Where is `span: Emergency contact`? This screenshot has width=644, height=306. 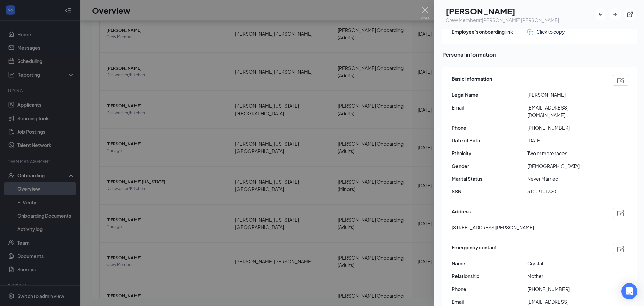 span: Emergency contact is located at coordinates (474, 249).